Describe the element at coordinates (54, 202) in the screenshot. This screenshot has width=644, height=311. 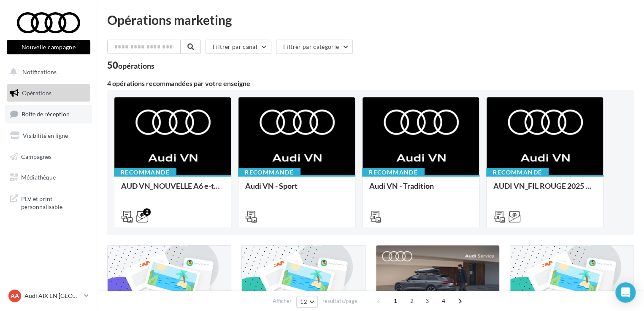
I see `span: PLV et print personnalisable` at that location.